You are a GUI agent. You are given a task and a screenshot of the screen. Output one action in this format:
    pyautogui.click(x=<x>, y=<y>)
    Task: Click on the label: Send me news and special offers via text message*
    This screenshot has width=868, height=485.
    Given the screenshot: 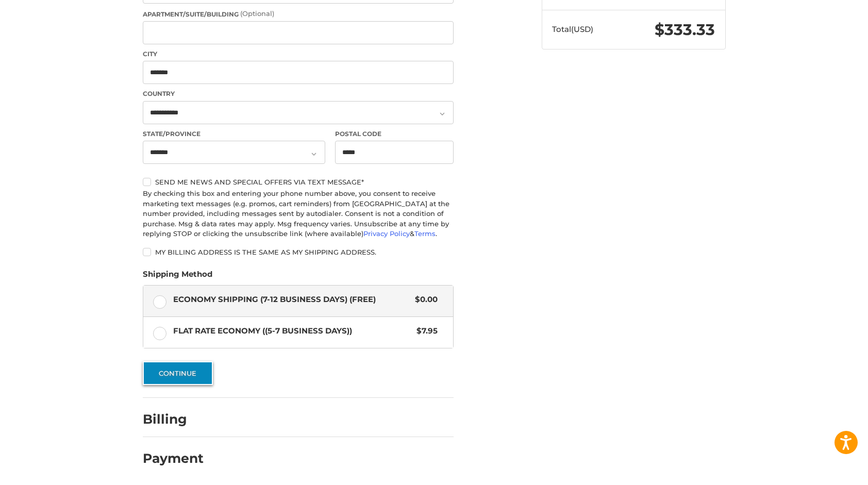 What is the action you would take?
    pyautogui.click(x=298, y=182)
    